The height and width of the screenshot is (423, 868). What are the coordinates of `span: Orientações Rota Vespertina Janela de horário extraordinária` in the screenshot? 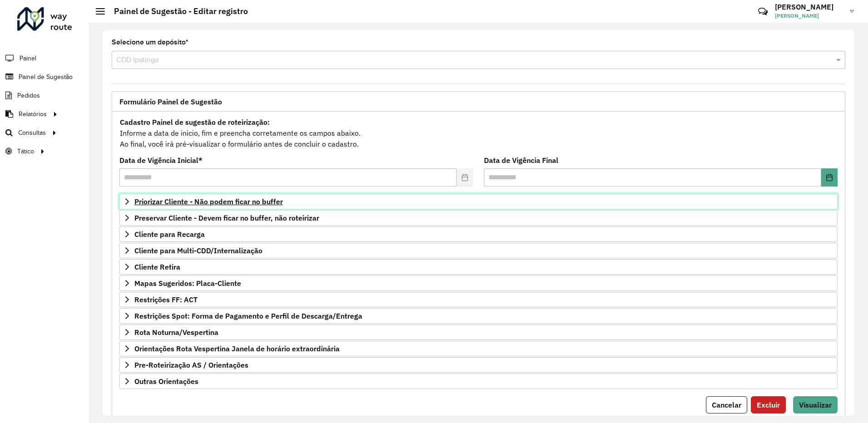 It's located at (237, 349).